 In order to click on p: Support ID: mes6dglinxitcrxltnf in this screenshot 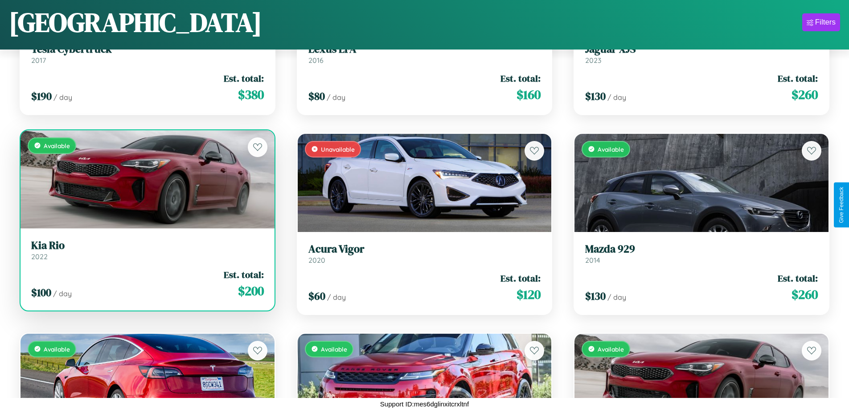, I will do `click(424, 403)`.